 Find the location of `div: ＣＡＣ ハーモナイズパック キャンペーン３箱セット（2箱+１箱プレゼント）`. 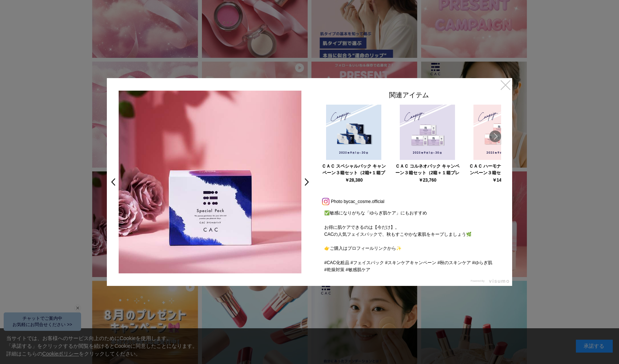

div: ＣＡＣ ハーモナイズパック キャンペーン３箱セット（2箱+１箱プレゼント） is located at coordinates (501, 169).